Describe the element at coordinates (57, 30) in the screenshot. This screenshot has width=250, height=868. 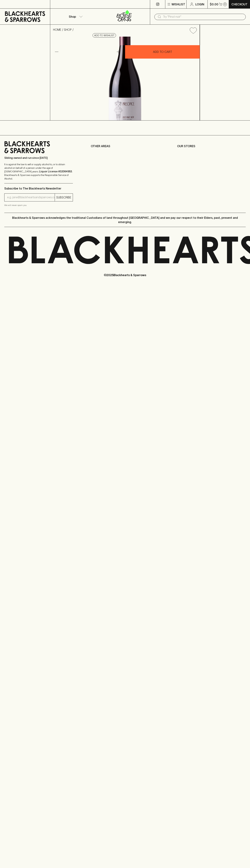
I see `a: HOME` at that location.